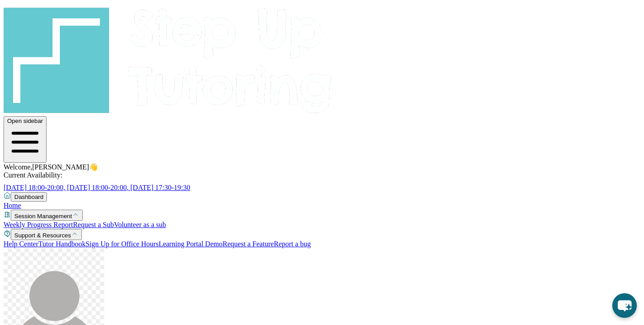 This screenshot has width=644, height=325. I want to click on button: Dashboard, so click(29, 197).